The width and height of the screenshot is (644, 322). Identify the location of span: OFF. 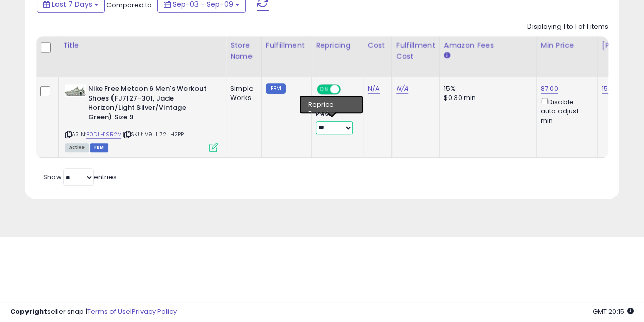
(348, 89).